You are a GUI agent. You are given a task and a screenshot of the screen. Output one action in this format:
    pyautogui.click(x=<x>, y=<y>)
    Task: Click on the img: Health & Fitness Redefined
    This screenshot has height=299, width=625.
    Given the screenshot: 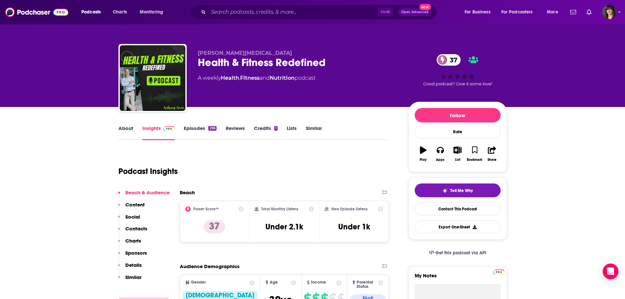 What is the action you would take?
    pyautogui.click(x=153, y=78)
    